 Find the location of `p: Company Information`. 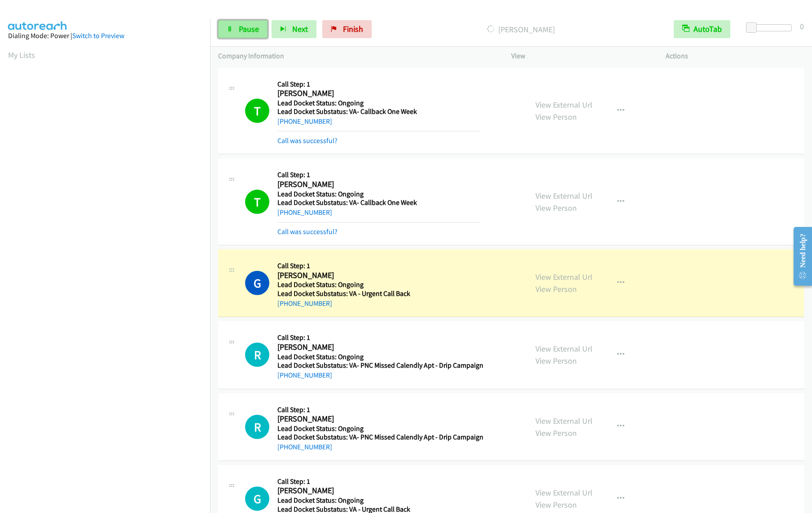

p: Company Information is located at coordinates (357, 56).